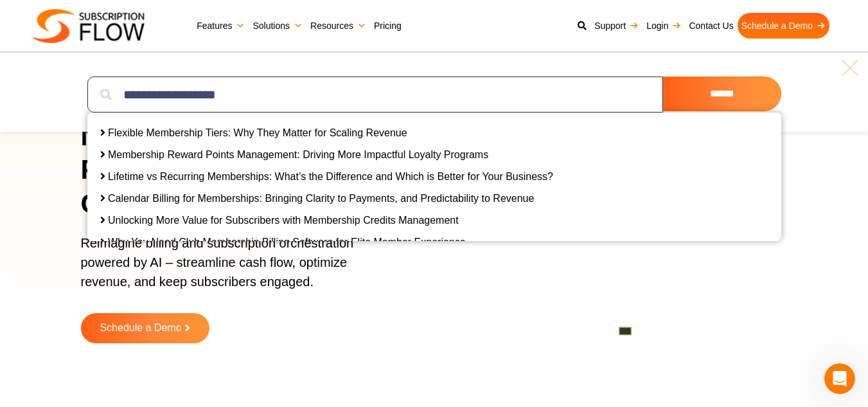 This screenshot has height=407, width=868. Describe the element at coordinates (277, 26) in the screenshot. I see `a: Solutions` at that location.